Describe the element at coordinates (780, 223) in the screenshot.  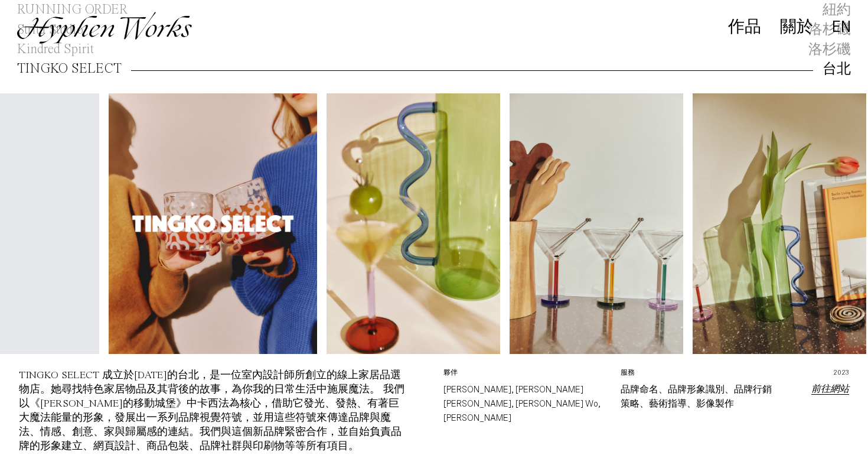
I see `img: Zn--mh5LeNNTwpH-_SHOT_1_0040.jpg` at that location.